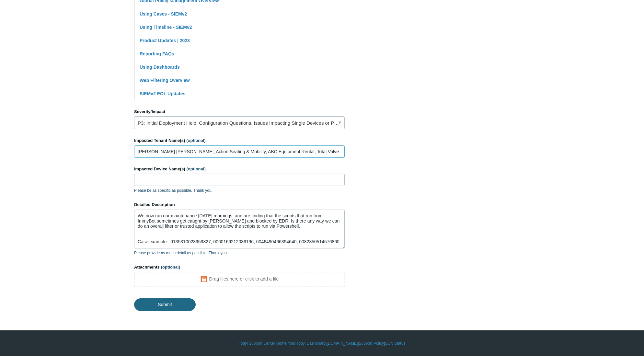 This screenshot has height=356, width=644. Describe the element at coordinates (165, 304) in the screenshot. I see `input: Submit` at that location.